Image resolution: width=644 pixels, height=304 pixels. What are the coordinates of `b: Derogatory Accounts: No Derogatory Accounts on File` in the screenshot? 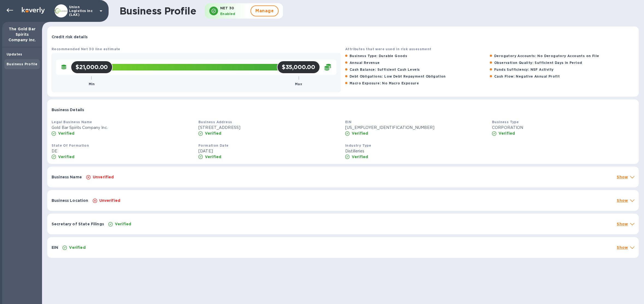 It's located at (547, 56).